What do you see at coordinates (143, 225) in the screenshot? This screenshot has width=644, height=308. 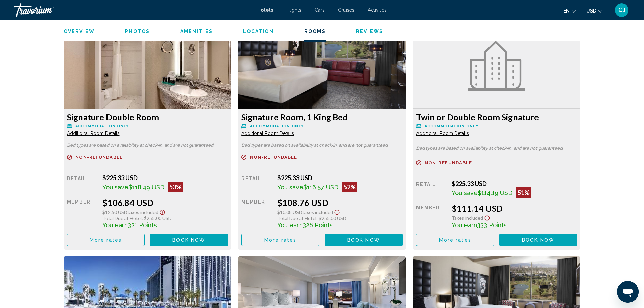 I see `span: 321 Points` at bounding box center [143, 225].